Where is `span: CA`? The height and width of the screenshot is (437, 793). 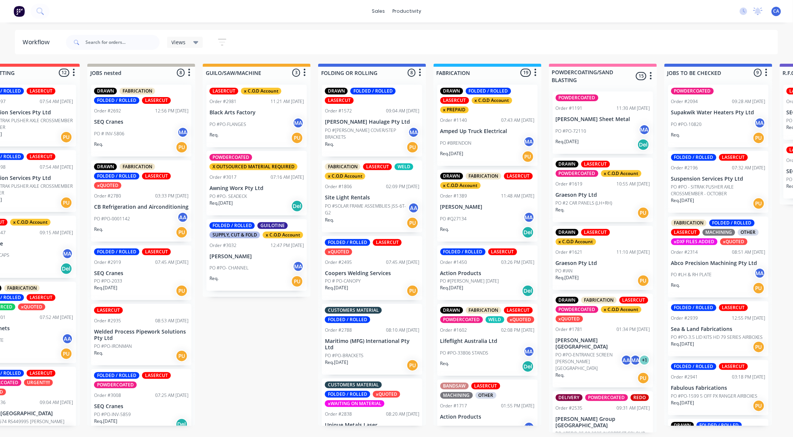
span: CA is located at coordinates (777, 11).